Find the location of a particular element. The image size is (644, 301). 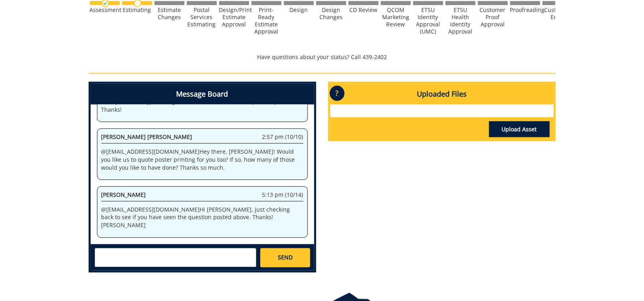

div: Design/Print Estimate Approval is located at coordinates (234, 17).